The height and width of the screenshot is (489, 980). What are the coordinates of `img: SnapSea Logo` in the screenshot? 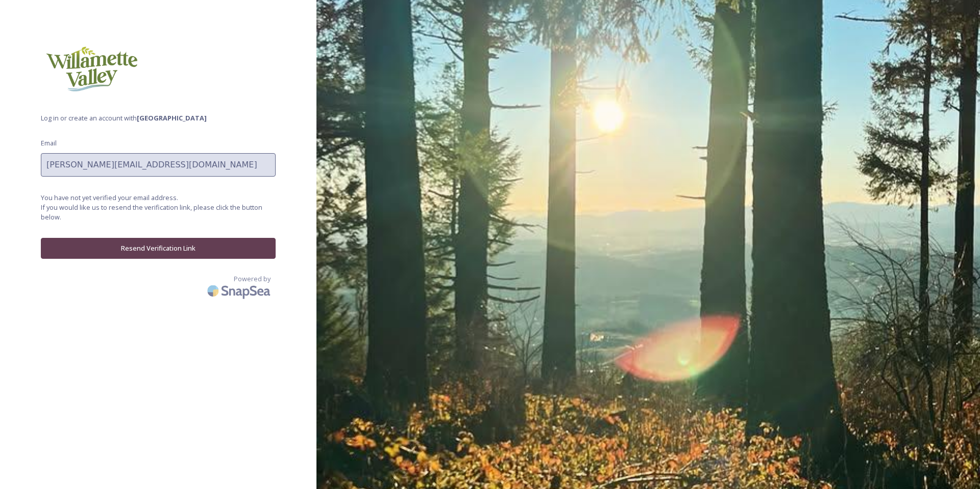 It's located at (240, 291).